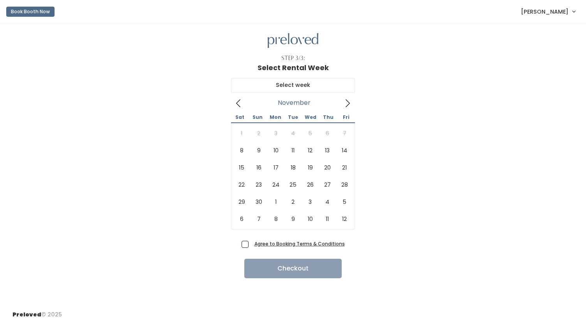  I want to click on a: Agree to Booking Terms & Conditions, so click(300, 243).